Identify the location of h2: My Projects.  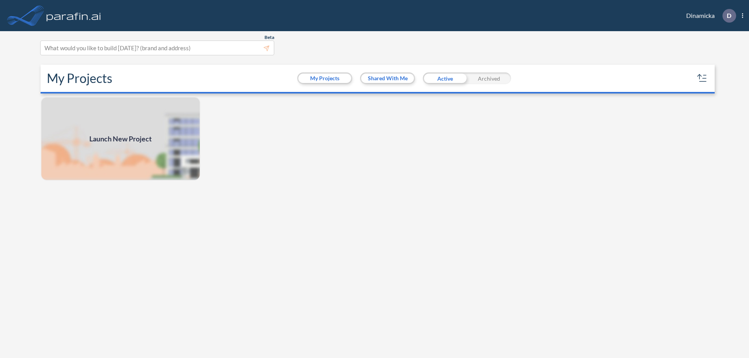
(80, 78).